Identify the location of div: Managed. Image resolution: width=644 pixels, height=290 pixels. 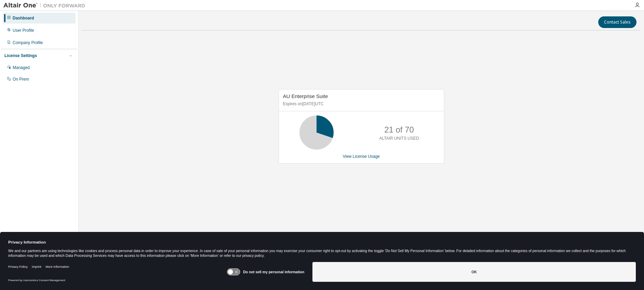
(21, 68).